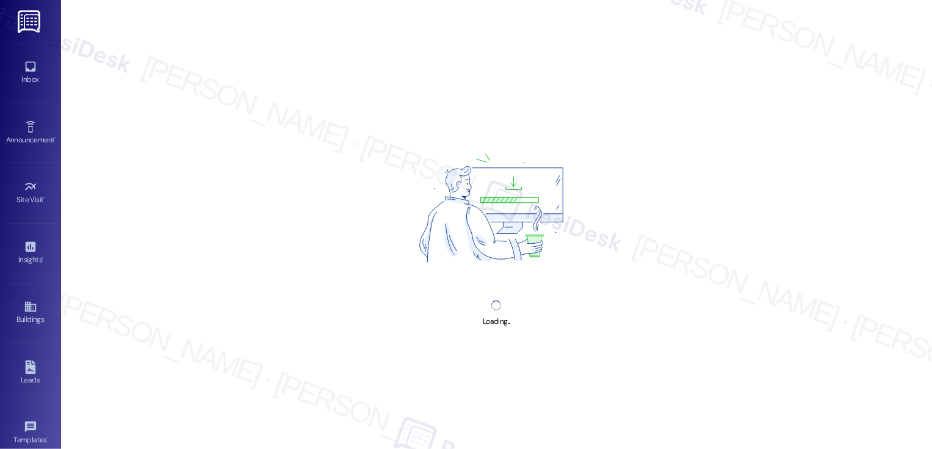 This screenshot has height=449, width=932. I want to click on img: ResiDesk Logo, so click(30, 21).